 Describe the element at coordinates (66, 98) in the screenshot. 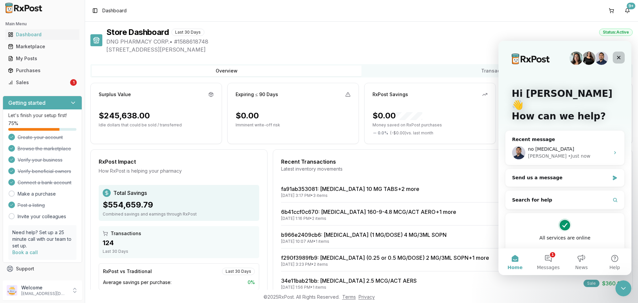

I see `div: Recent message` at that location.